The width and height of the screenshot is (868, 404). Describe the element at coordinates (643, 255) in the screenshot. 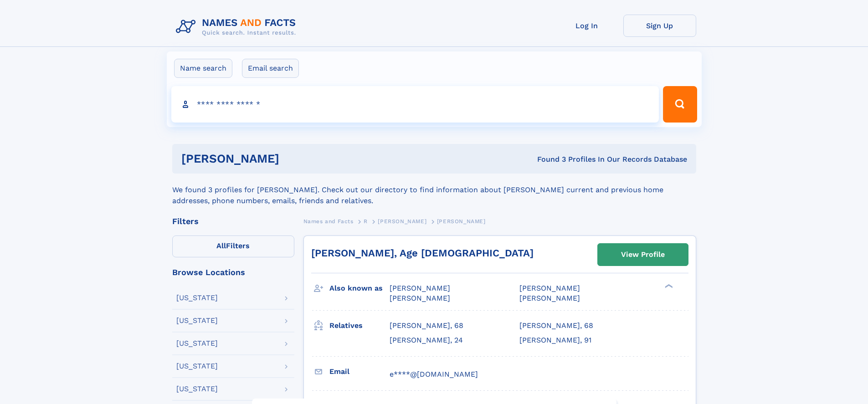

I see `div: View Profile` at that location.